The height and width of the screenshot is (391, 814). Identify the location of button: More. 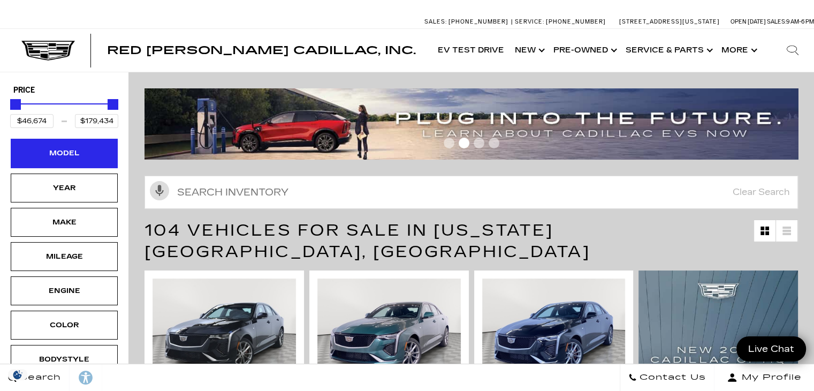
(738, 50).